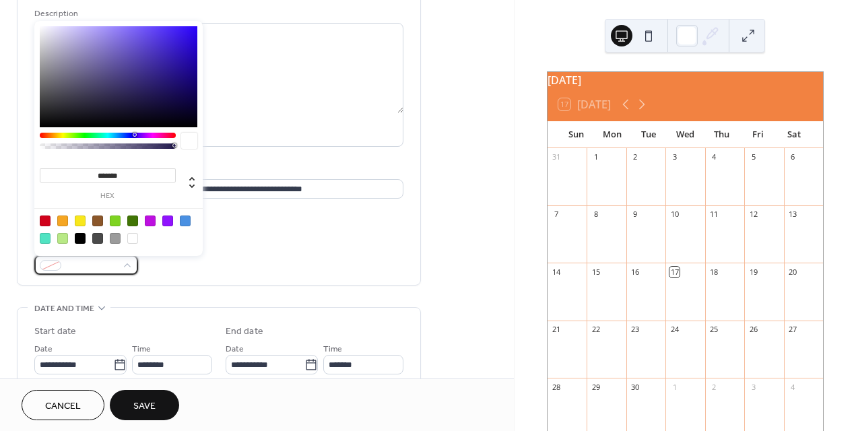 The height and width of the screenshot is (431, 856). I want to click on div: 23, so click(635, 329).